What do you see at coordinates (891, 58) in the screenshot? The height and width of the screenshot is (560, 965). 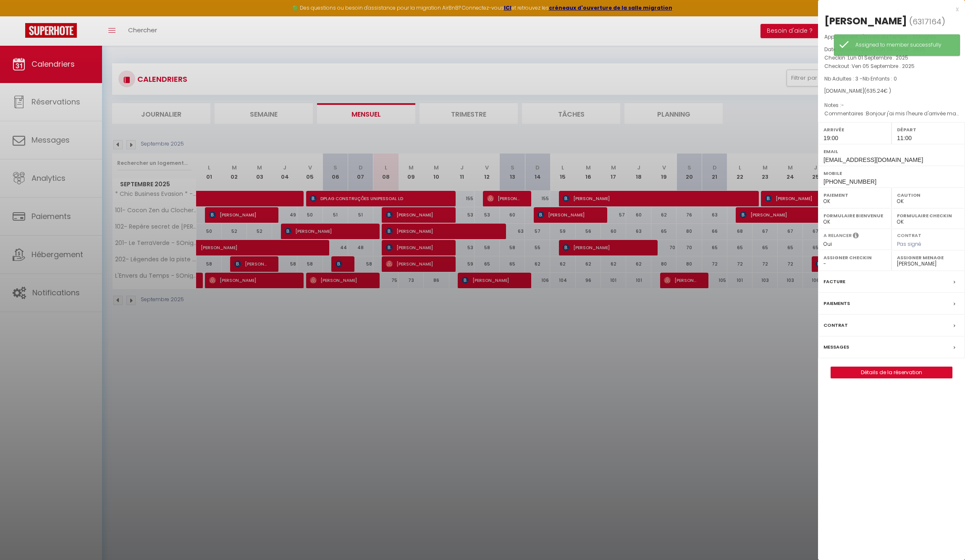 I see `p: Checkin :` at bounding box center [891, 58].